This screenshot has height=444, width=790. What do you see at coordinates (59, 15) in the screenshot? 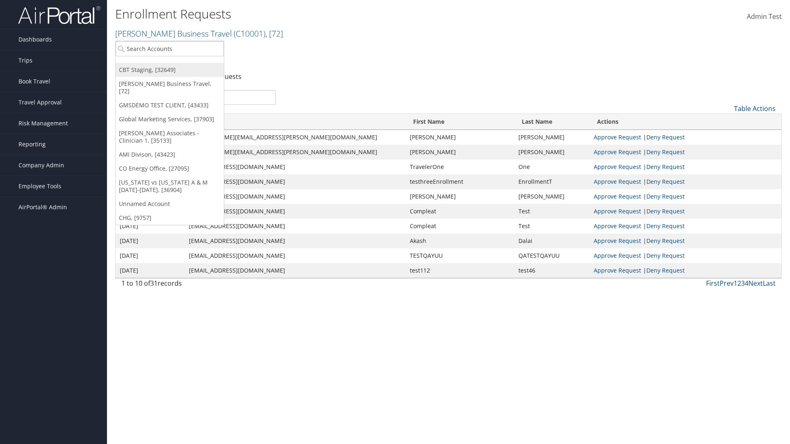
I see `img: airportal-logo.png` at bounding box center [59, 15].